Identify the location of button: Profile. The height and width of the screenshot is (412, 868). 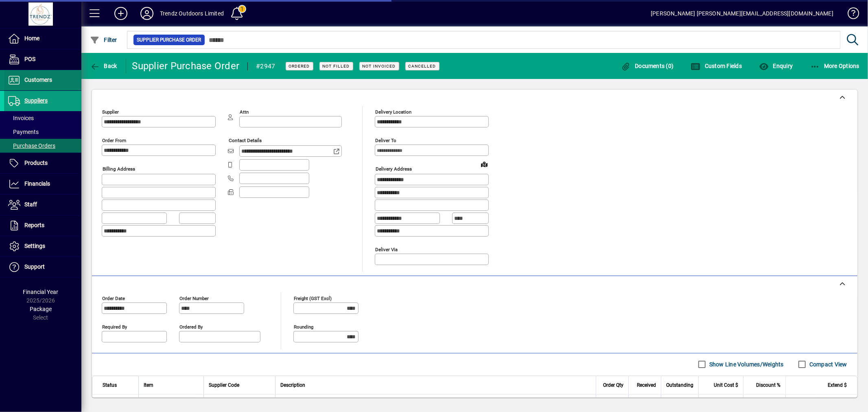
(147, 13).